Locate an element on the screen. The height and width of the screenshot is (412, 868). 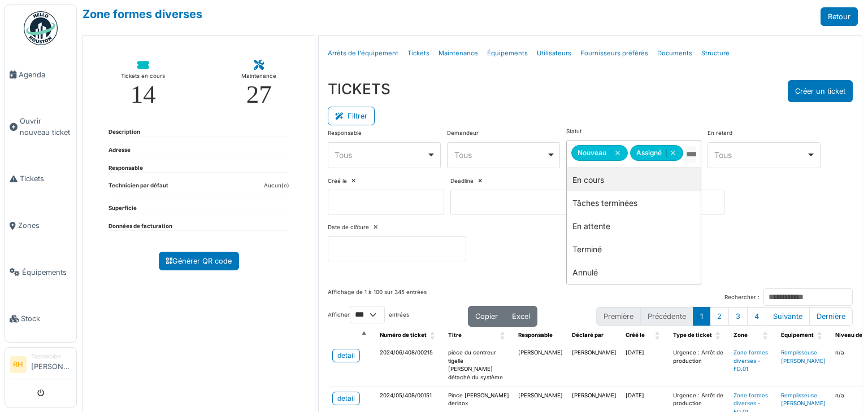
span: Agenda is located at coordinates (45, 74).